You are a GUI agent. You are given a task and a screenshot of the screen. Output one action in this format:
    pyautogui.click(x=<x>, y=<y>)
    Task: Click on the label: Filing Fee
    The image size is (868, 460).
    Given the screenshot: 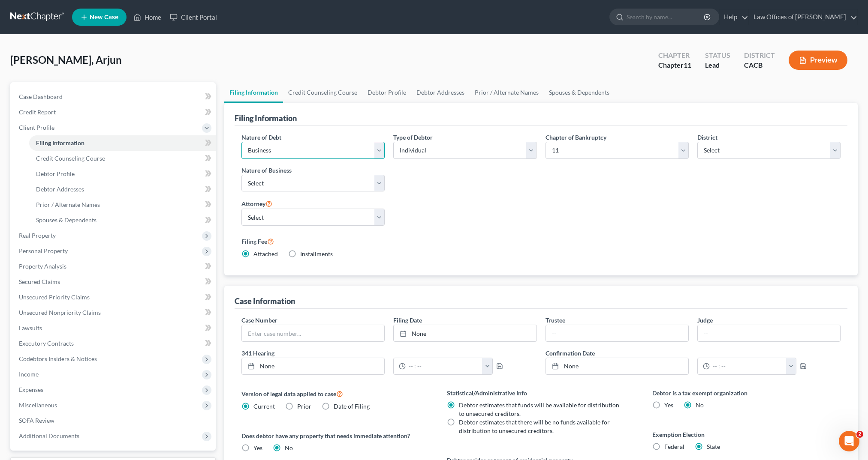 What is the action you would take?
    pyautogui.click(x=541, y=241)
    